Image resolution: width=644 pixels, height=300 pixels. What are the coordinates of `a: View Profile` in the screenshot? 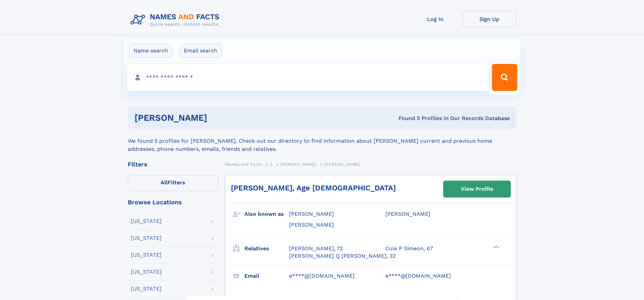 It's located at (477, 189).